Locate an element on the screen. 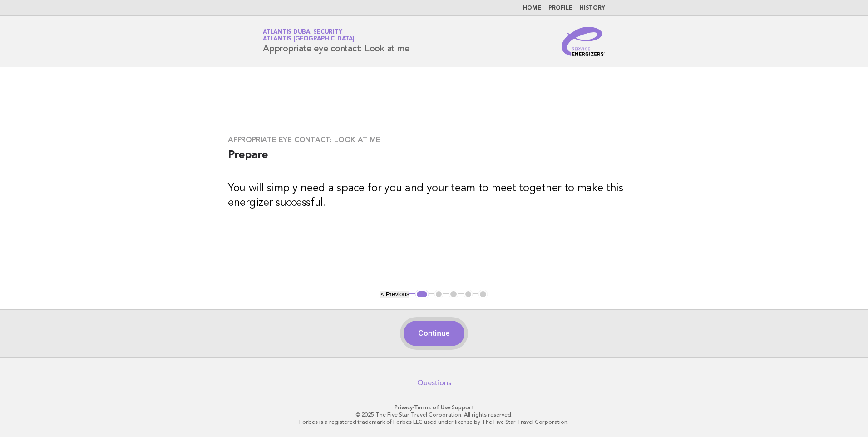  a: Profile is located at coordinates (560, 9).